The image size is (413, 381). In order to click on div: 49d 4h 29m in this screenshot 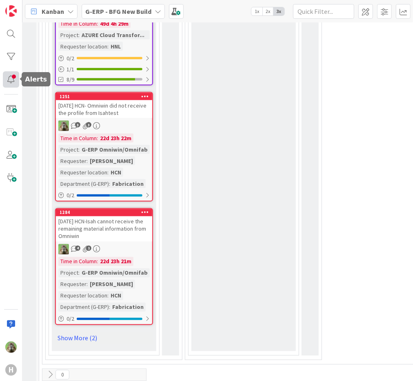, I will do `click(114, 24)`.